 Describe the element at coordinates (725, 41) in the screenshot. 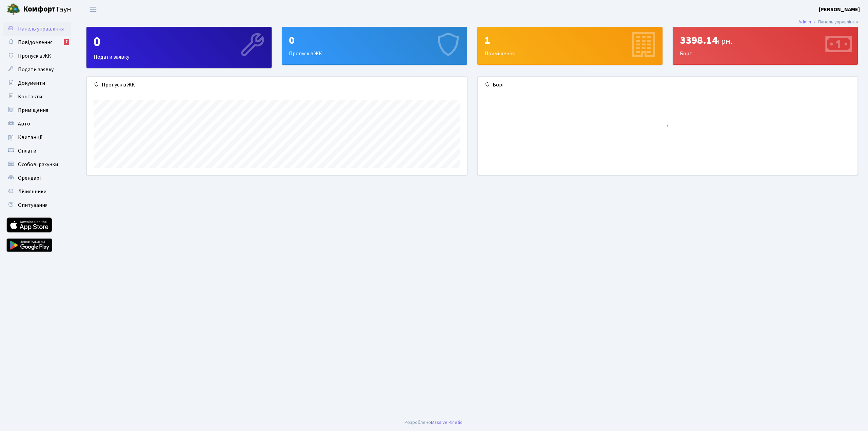

I see `span: грн.` at that location.